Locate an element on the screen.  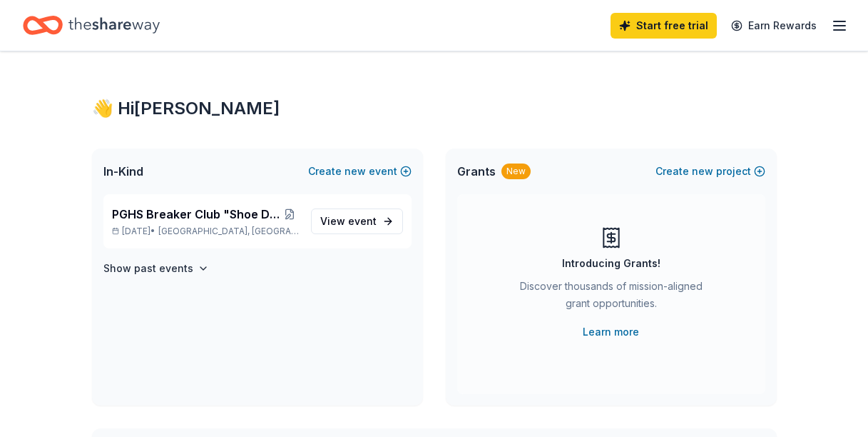
div: Discover thousands of mission-aligned grant opportunities. is located at coordinates (611, 297).